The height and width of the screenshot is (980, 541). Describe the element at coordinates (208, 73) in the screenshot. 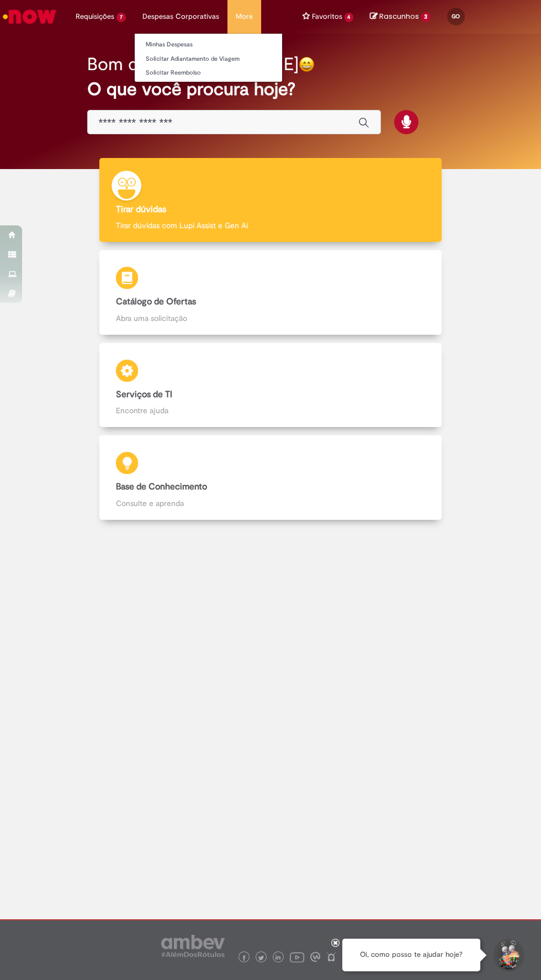

I see `a: Solicitar Reembolso` at that location.